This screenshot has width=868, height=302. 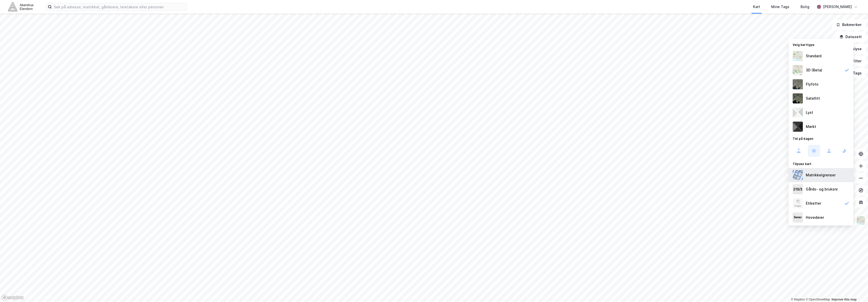 I want to click on img: cadastreBorders.cfe08de4b5ddd52a10de.jpeg, so click(x=798, y=175).